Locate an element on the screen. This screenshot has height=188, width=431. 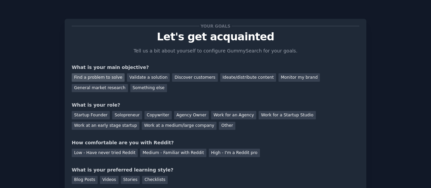
div: Low - Have never tried Reddit is located at coordinates (105, 153).